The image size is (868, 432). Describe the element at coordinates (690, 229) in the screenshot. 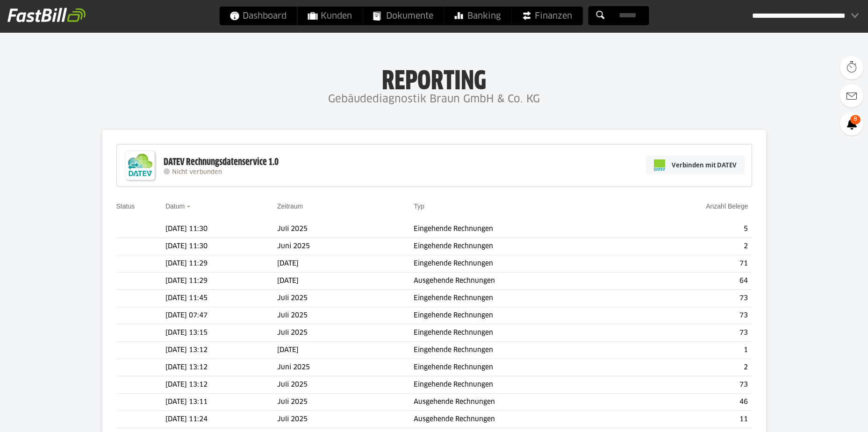

I see `td: 5` at that location.